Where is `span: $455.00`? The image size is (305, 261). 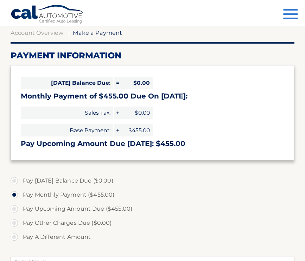
span: $455.00 is located at coordinates (137, 130).